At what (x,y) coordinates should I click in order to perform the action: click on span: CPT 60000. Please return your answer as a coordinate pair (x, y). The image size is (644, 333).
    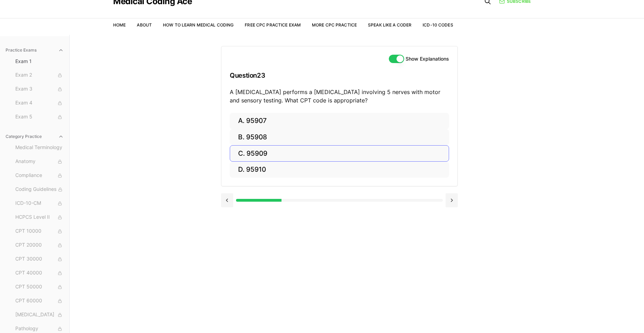
    Looking at the image, I should click on (39, 301).